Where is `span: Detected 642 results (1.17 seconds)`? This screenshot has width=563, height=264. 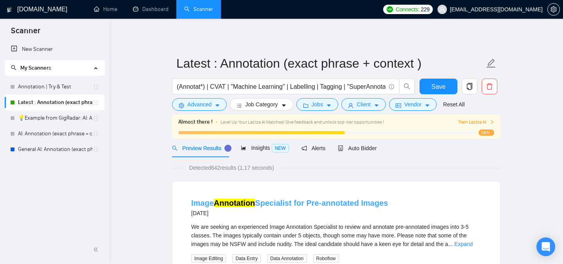 span: Detected 642 results (1.17 seconds) is located at coordinates (231, 168).